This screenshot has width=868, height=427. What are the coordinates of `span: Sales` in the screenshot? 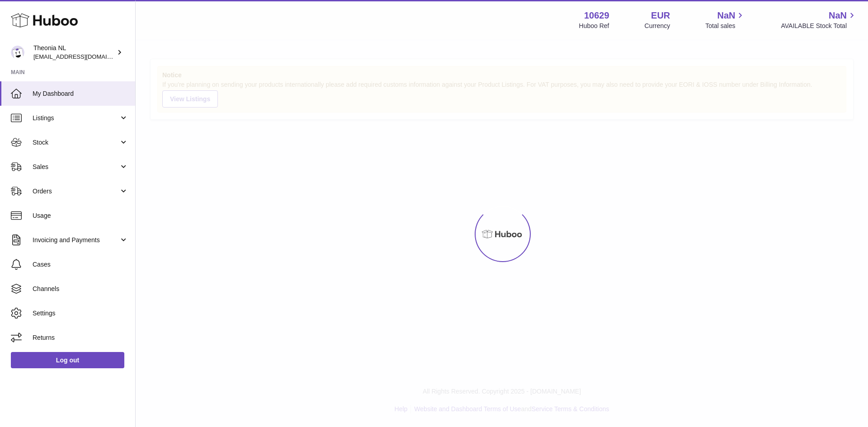 It's located at (76, 167).